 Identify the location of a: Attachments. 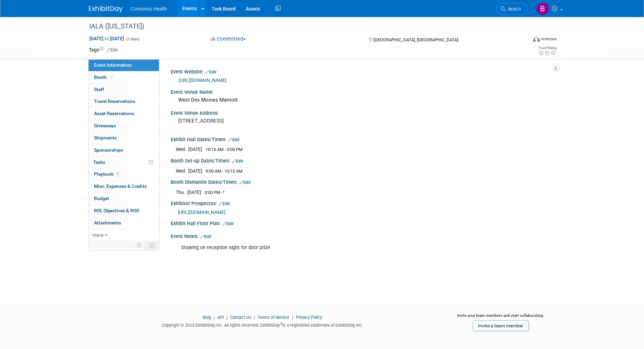
(124, 223).